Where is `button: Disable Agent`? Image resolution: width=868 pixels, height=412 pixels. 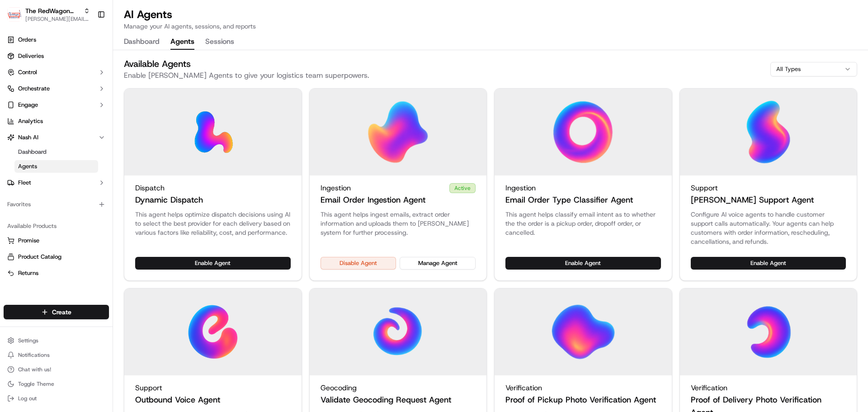
button: Disable Agent is located at coordinates (359, 263).